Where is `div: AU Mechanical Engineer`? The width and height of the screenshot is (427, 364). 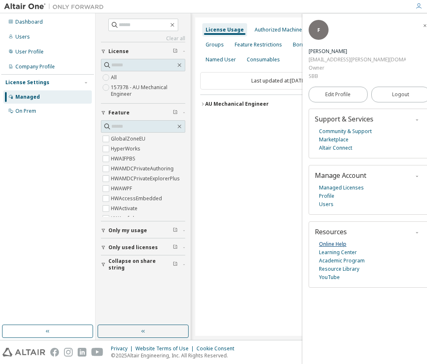 div: AU Mechanical Engineer is located at coordinates (237, 104).